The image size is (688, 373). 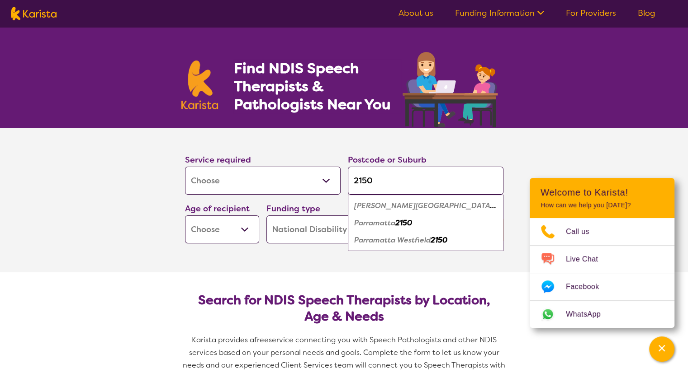 I want to click on a: Web link opens in a new tab., so click(x=602, y=315).